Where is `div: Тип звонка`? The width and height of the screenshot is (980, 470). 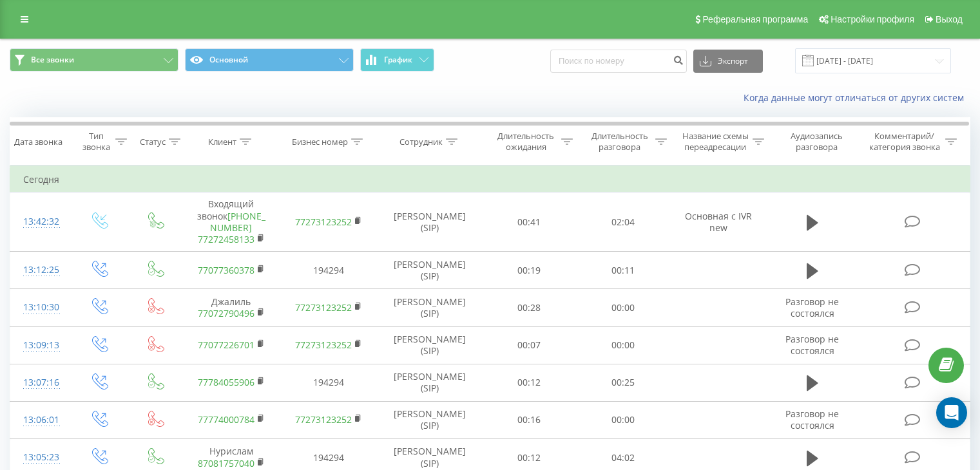 div: Тип звонка is located at coordinates (96, 141).